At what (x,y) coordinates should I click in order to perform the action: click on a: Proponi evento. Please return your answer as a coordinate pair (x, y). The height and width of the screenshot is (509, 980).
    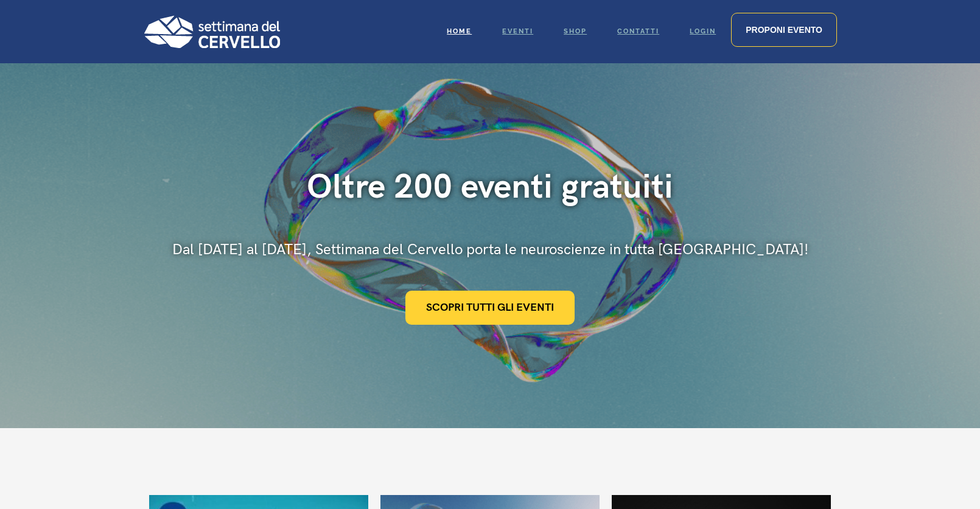
    Looking at the image, I should click on (784, 30).